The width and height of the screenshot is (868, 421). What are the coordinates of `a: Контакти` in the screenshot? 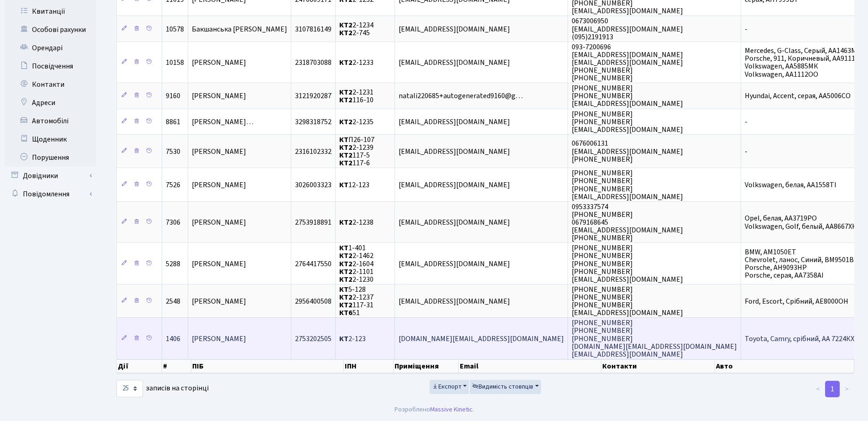 It's located at (50, 85).